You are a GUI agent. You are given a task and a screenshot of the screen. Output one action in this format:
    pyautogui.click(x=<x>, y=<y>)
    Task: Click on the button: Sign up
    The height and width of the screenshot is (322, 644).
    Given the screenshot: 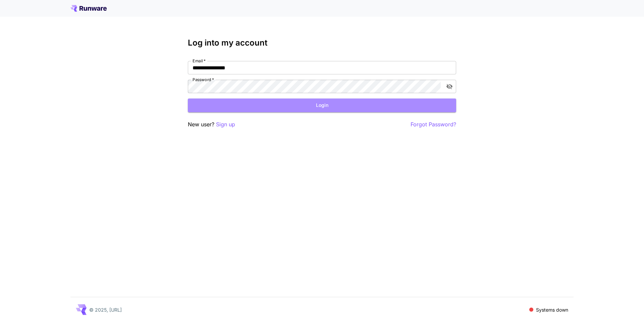 What is the action you would take?
    pyautogui.click(x=225, y=124)
    